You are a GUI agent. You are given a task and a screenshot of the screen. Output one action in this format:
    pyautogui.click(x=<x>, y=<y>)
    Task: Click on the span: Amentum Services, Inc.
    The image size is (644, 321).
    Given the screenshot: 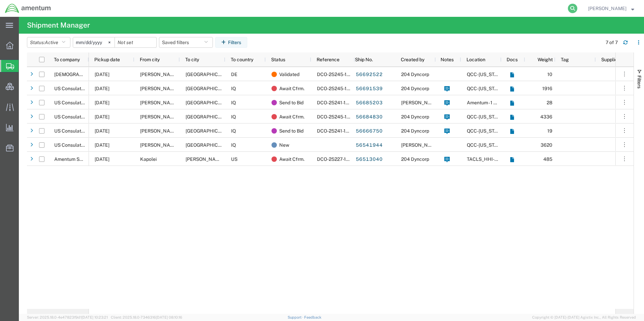 What is the action you would take?
    pyautogui.click(x=79, y=159)
    